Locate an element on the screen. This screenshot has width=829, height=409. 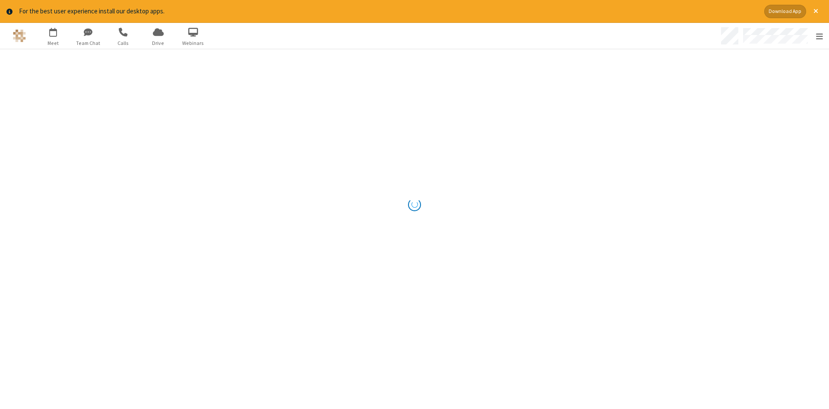
span: Webinars is located at coordinates (193, 43).